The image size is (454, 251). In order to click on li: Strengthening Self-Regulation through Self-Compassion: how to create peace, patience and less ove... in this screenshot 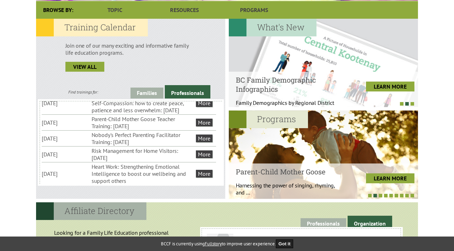, I will do `click(143, 103)`.